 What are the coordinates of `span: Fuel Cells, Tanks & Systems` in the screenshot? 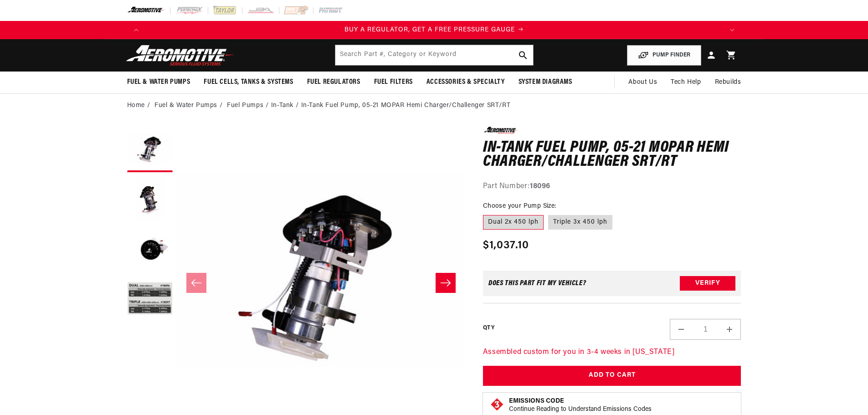 It's located at (248, 82).